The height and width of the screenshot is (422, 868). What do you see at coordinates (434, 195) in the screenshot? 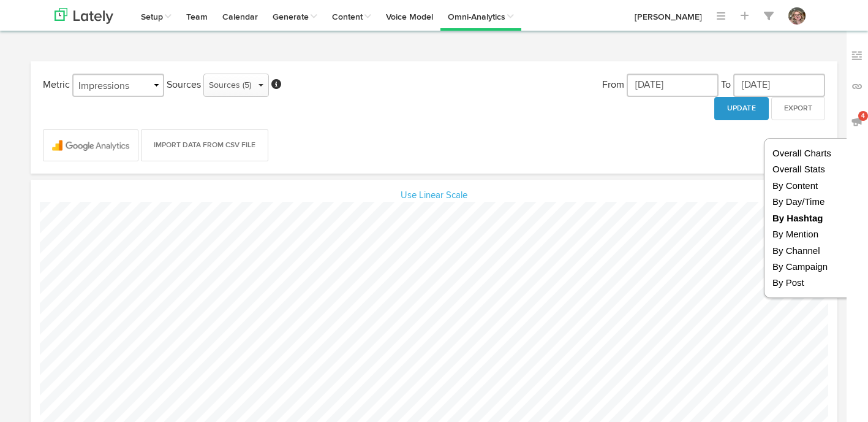
I see `a: Use Linear Scale` at bounding box center [434, 195].